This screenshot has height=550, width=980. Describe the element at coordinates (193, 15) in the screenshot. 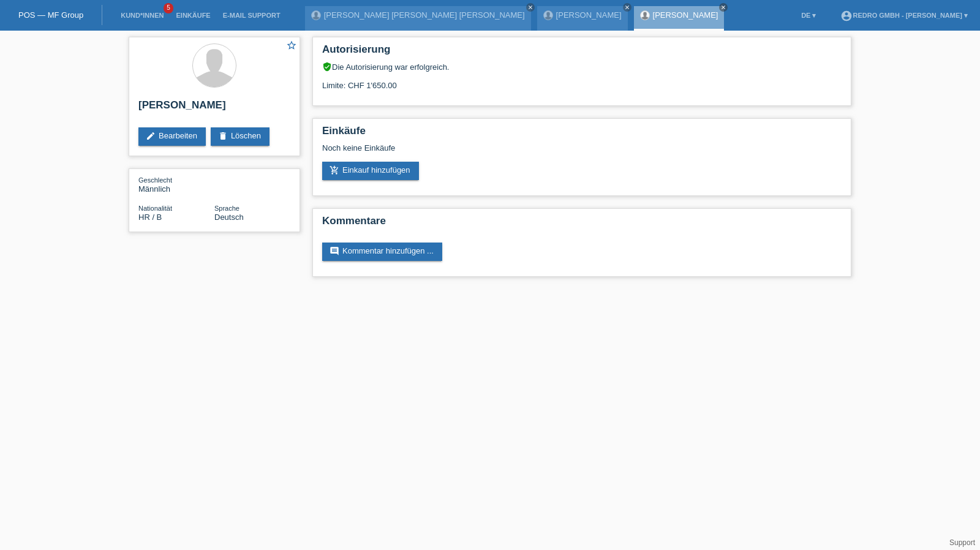

I see `a: Einkäufe` at that location.